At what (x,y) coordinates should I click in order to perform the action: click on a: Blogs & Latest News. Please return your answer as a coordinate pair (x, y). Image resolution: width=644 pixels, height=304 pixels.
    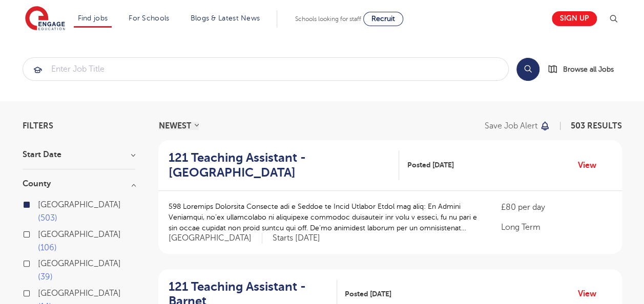
    Looking at the image, I should click on (225, 18).